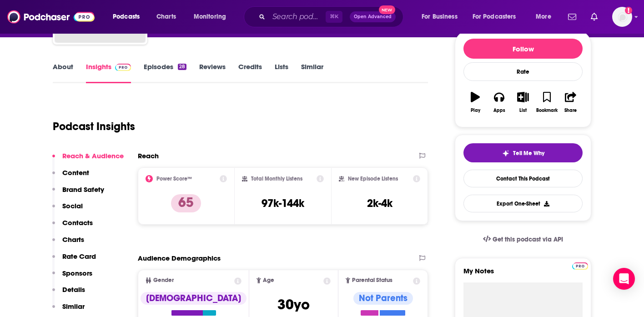 The width and height of the screenshot is (644, 317). Describe the element at coordinates (68, 210) in the screenshot. I see `button: Social` at that location.